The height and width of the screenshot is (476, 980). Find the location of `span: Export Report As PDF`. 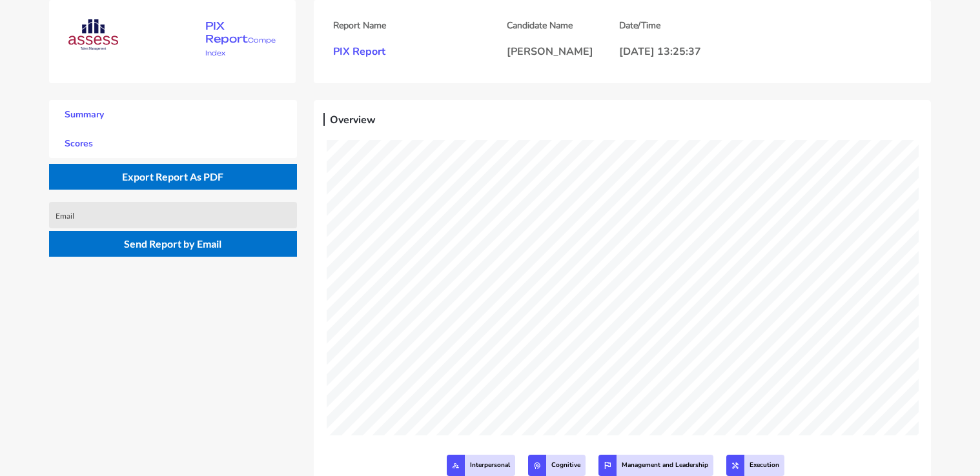

span: Export Report As PDF is located at coordinates (172, 176).